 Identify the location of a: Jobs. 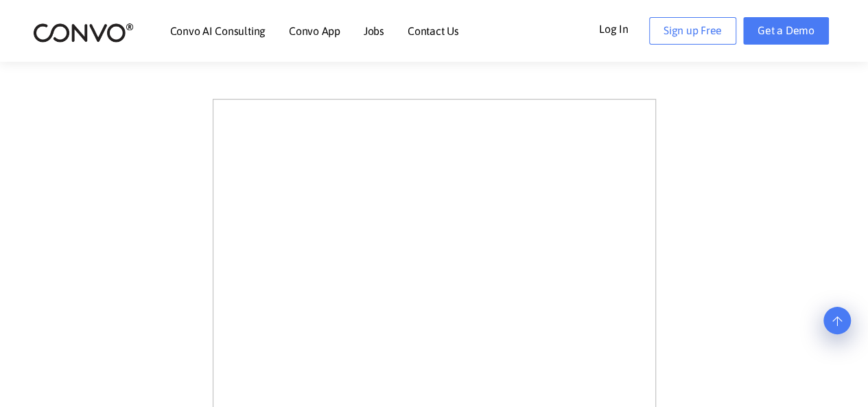
(374, 31).